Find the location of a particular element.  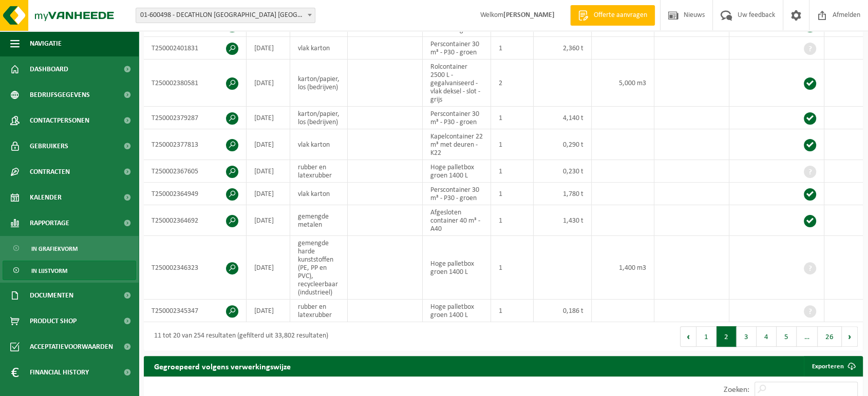

td: 2,360 t is located at coordinates (562, 48).